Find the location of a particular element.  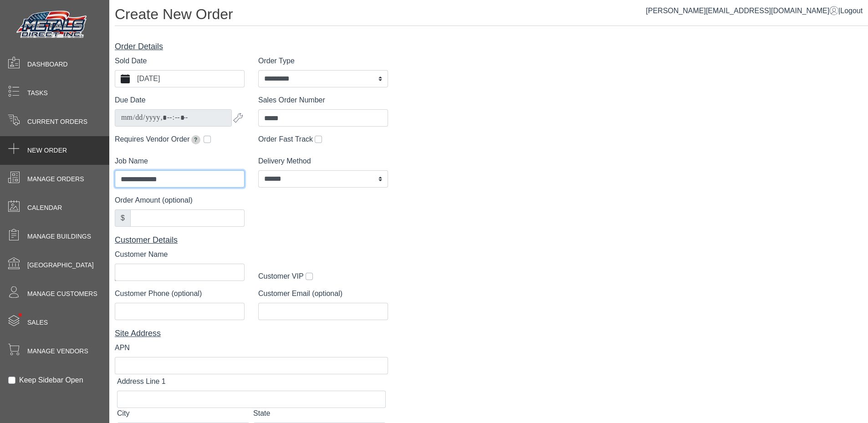

span: Extends due date by 2 weeks for pickup orders is located at coordinates (196, 140).